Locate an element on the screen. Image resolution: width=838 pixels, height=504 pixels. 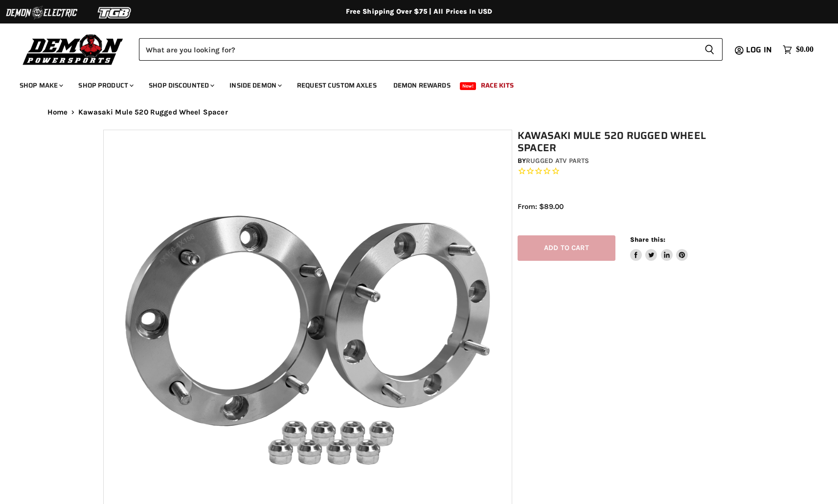
input: Search is located at coordinates (418, 49).